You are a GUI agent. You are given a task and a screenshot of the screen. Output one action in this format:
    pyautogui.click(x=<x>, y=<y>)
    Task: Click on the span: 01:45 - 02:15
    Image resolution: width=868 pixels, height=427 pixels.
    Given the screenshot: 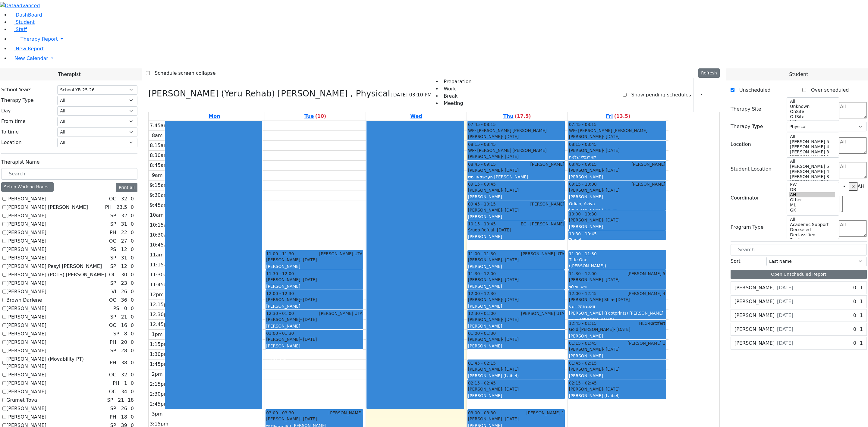 What is the action you would take?
    pyautogui.click(x=482, y=363)
    